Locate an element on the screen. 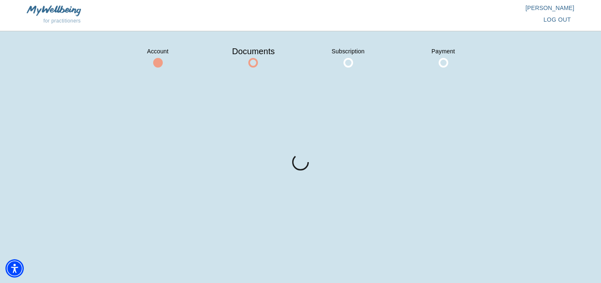 The image size is (601, 283). img: MyWellbeing is located at coordinates (54, 10).